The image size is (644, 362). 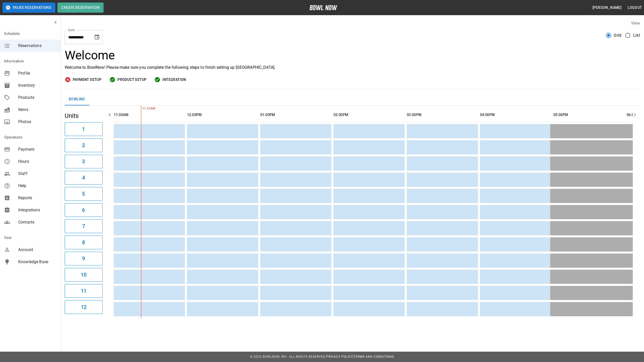 What do you see at coordinates (84, 259) in the screenshot?
I see `h6: 9` at bounding box center [84, 259].